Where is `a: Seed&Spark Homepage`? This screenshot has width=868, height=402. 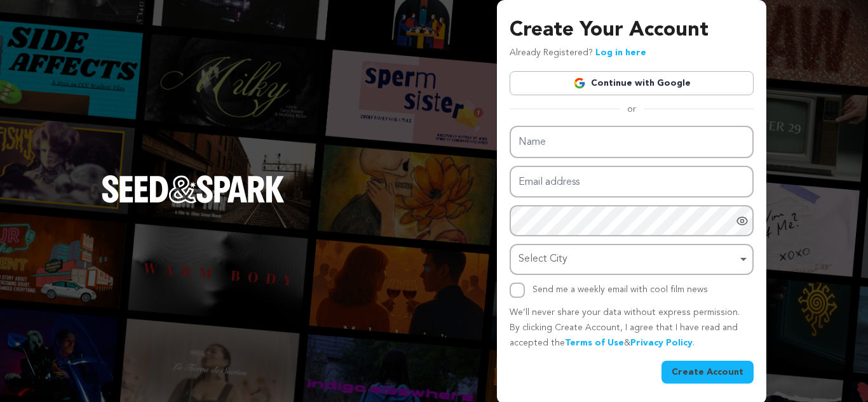
a: Seed&Spark Homepage is located at coordinates (193, 202).